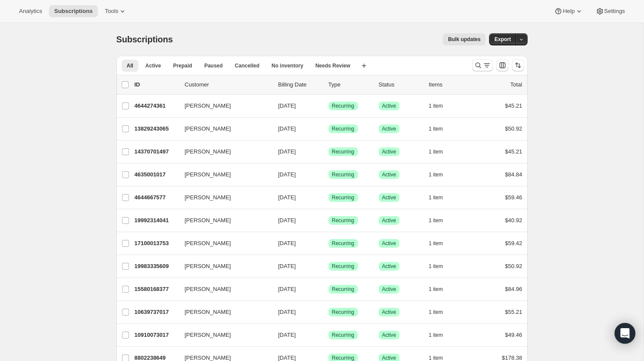  I want to click on span: Bulk updates, so click(464, 40).